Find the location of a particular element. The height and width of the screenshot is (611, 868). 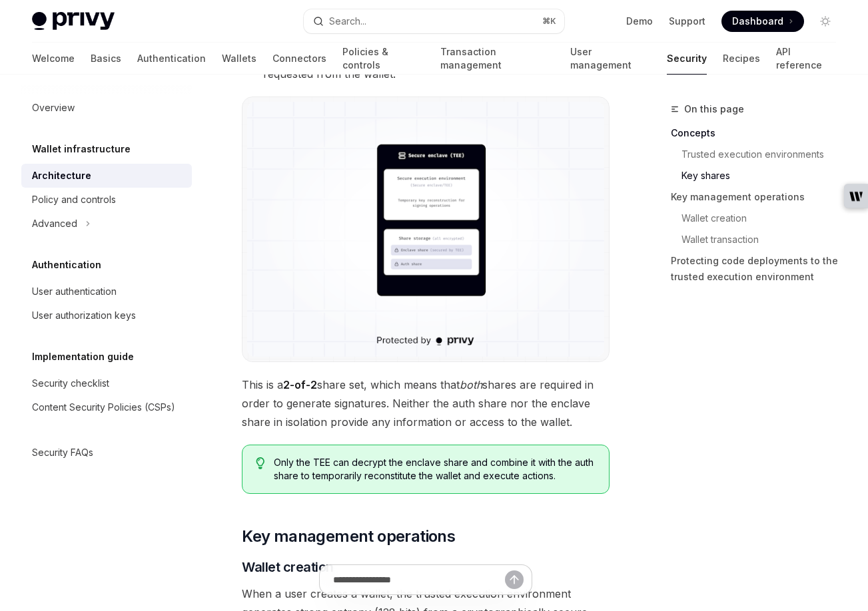

div: Policy and controls is located at coordinates (74, 200).